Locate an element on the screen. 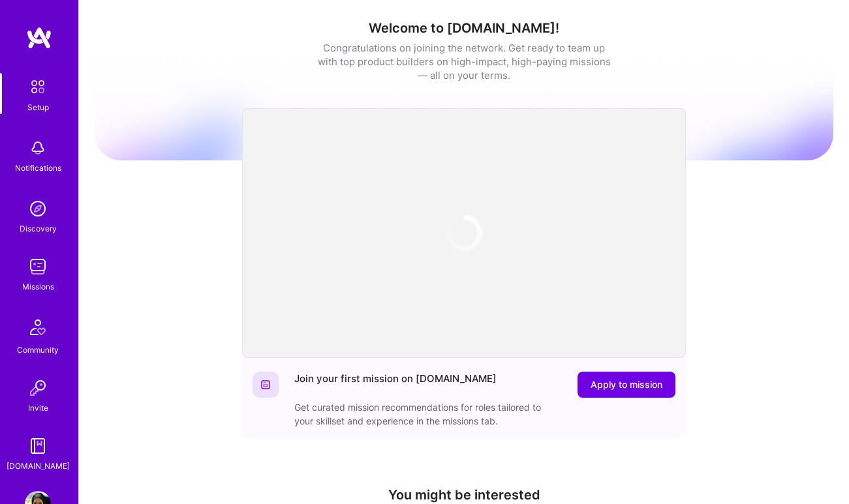 The width and height of the screenshot is (849, 504). img: discovery is located at coordinates (38, 209).